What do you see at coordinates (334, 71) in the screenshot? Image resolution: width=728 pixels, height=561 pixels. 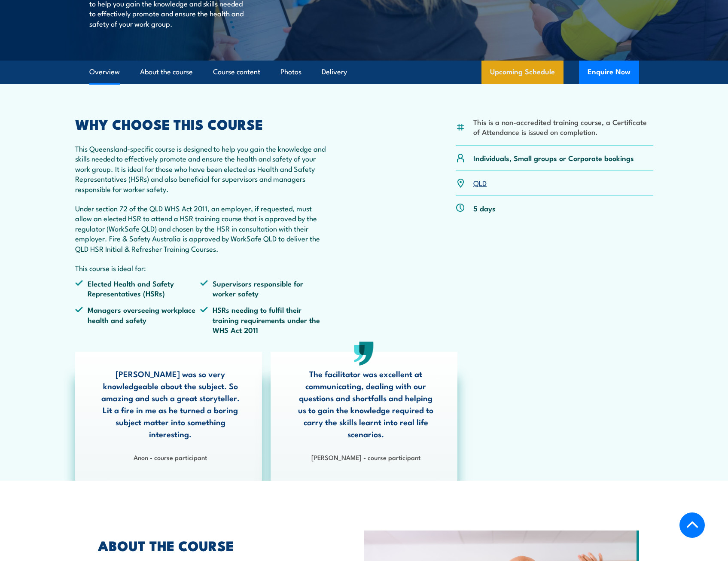 I see `a: Delivery` at bounding box center [334, 71].